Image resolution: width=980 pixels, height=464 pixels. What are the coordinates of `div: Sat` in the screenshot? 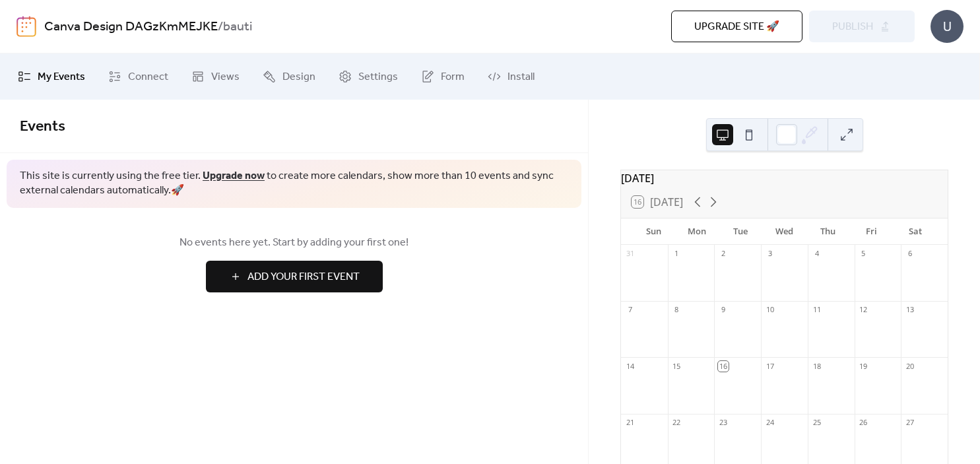 It's located at (916, 231).